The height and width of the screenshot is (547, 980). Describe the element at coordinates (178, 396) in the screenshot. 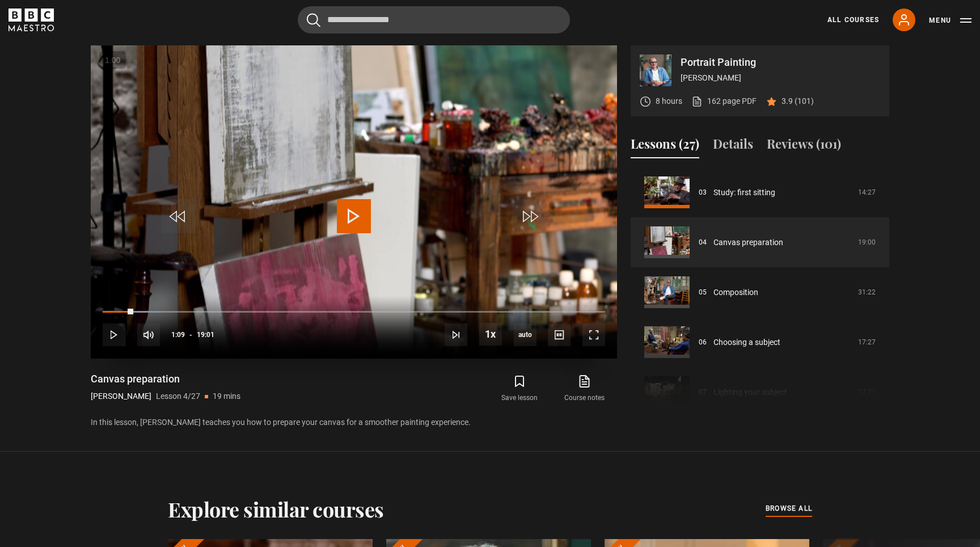

I see `p: Lesson 4/27` at that location.